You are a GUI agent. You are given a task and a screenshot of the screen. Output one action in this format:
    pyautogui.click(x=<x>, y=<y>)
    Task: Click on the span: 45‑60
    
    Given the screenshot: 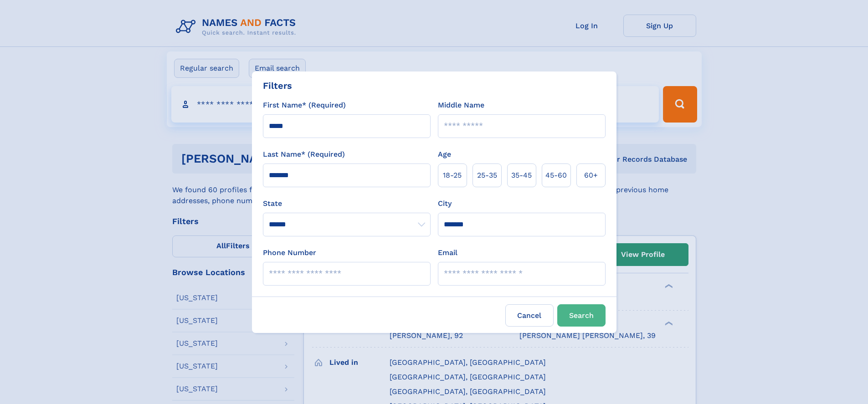 What is the action you would take?
    pyautogui.click(x=556, y=176)
    